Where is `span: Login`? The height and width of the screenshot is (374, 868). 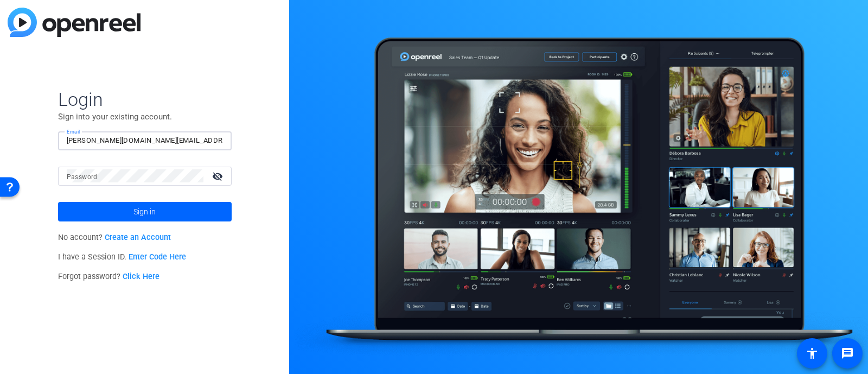 span: Login is located at coordinates (145, 99).